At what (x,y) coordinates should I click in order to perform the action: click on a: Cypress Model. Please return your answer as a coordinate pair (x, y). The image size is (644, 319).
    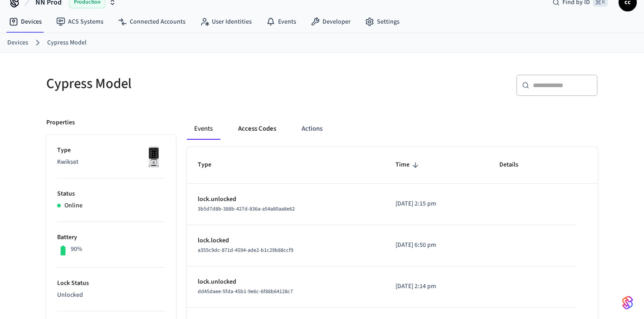
    Looking at the image, I should click on (67, 43).